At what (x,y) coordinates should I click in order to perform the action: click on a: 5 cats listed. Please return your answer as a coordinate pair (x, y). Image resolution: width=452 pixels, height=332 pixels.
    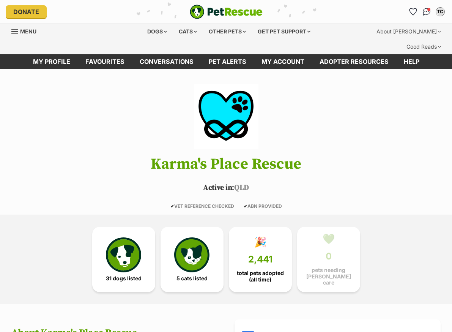
    Looking at the image, I should click on (192, 259).